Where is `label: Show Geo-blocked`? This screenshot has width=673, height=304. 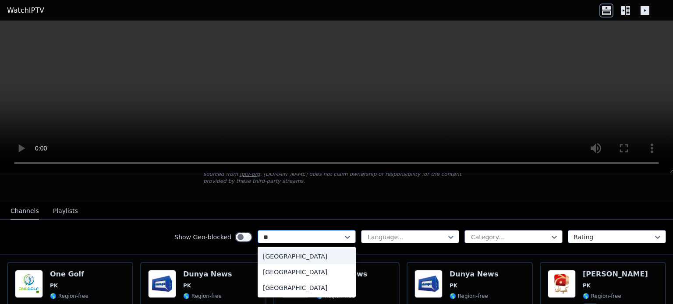
label: Show Geo-blocked is located at coordinates (203, 237).